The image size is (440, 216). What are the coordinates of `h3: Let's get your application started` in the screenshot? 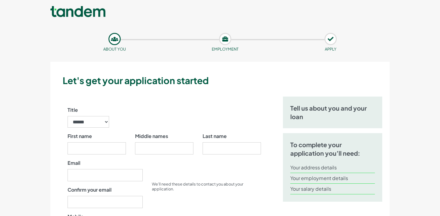 It's located at (225, 81).